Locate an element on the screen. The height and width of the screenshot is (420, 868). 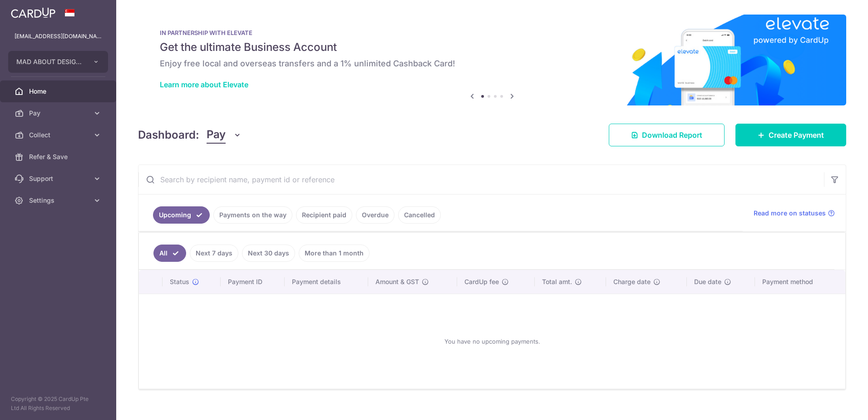
a: Overdue is located at coordinates (375, 215).